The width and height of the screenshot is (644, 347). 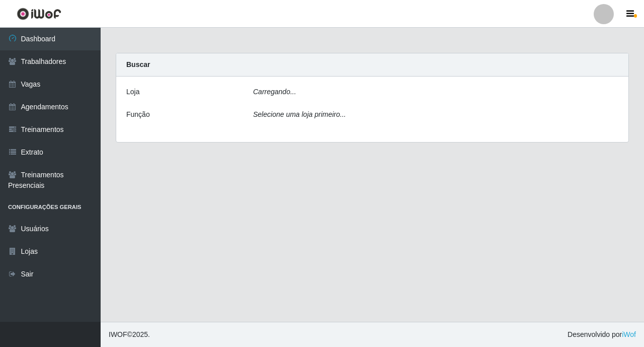 What do you see at coordinates (299, 115) in the screenshot?
I see `i: Selecione uma loja primeiro...` at bounding box center [299, 115].